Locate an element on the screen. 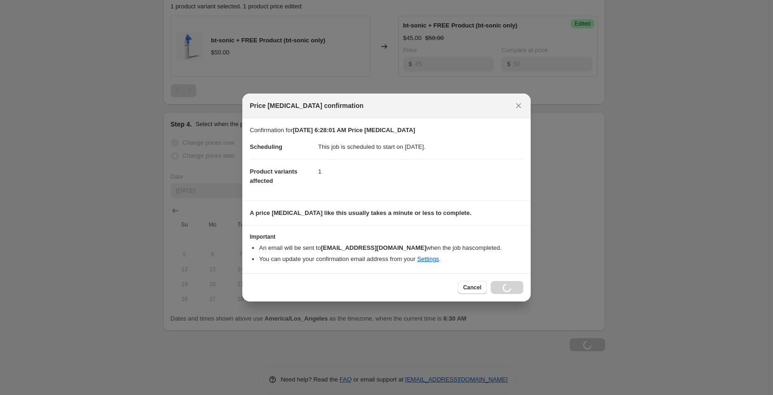 The height and width of the screenshot is (395, 773). h3: Important is located at coordinates (387, 237).